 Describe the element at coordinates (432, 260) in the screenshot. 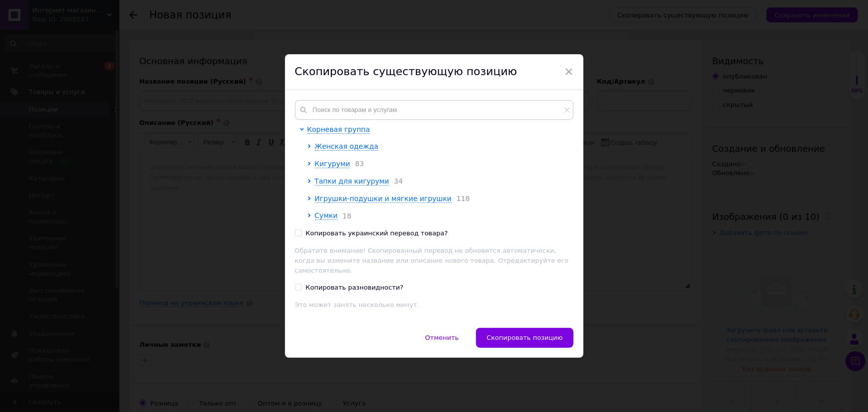

I see `span: Обратите внимание! Скопированный перевод не обновится автоматически, когда вы измените название и...` at that location.